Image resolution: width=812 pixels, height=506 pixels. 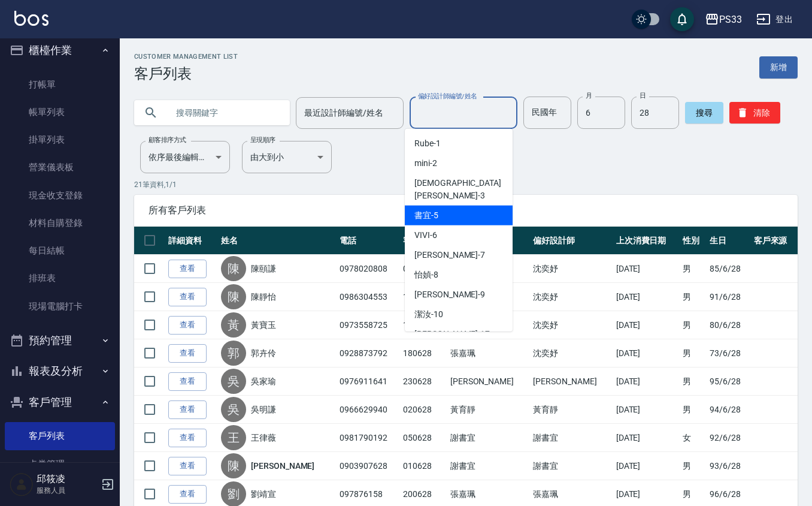 What do you see at coordinates (60, 402) in the screenshot?
I see `button: 客戶管理` at bounding box center [60, 402].